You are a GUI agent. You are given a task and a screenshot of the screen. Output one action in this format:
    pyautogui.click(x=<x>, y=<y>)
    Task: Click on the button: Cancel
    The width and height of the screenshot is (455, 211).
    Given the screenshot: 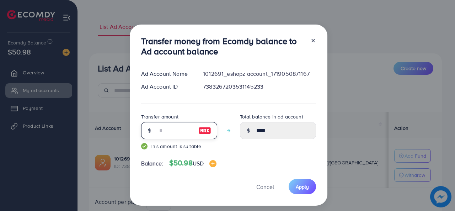 What is the action you would take?
    pyautogui.click(x=265, y=186)
    